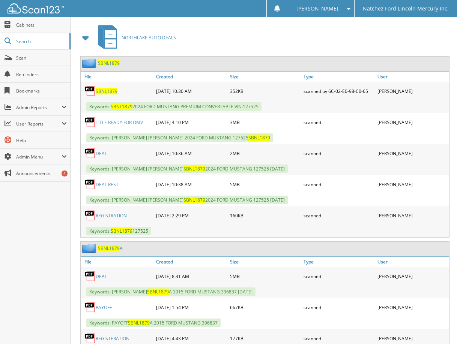 The width and height of the screenshot is (457, 344). I want to click on span: Keywords: 127525, so click(118, 231).